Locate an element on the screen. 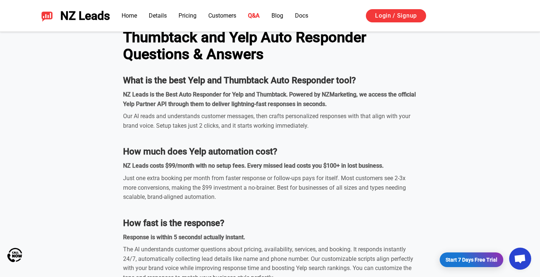  span: NZ Leads is located at coordinates (85, 16).